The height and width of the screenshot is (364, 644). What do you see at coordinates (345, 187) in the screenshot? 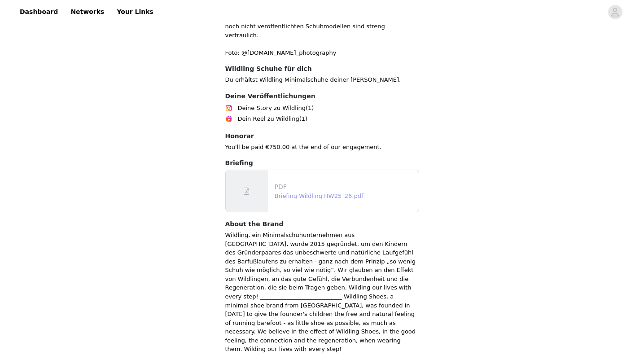
I see `p: PDF` at bounding box center [345, 187].